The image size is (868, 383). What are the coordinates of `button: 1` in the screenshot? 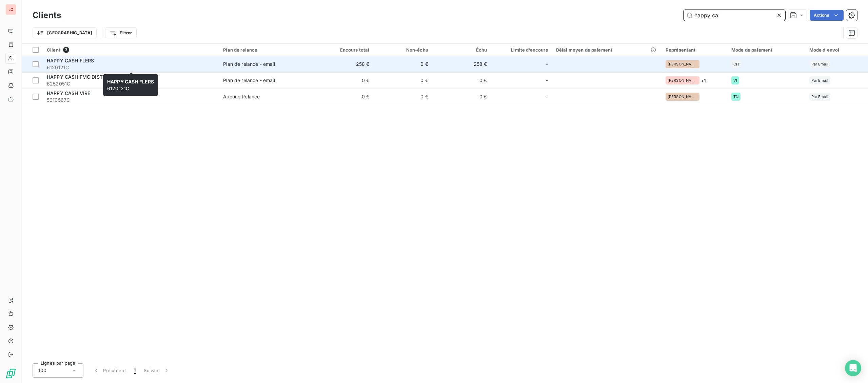 It's located at (134, 370).